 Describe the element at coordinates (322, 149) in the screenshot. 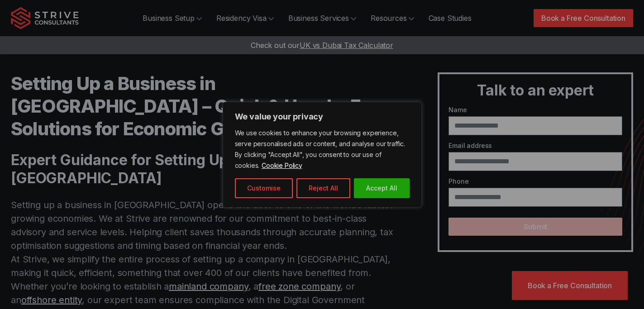

I see `p: We use cookies to enhance your browsing experience, serve personalised ads or content, and analys...` at that location.